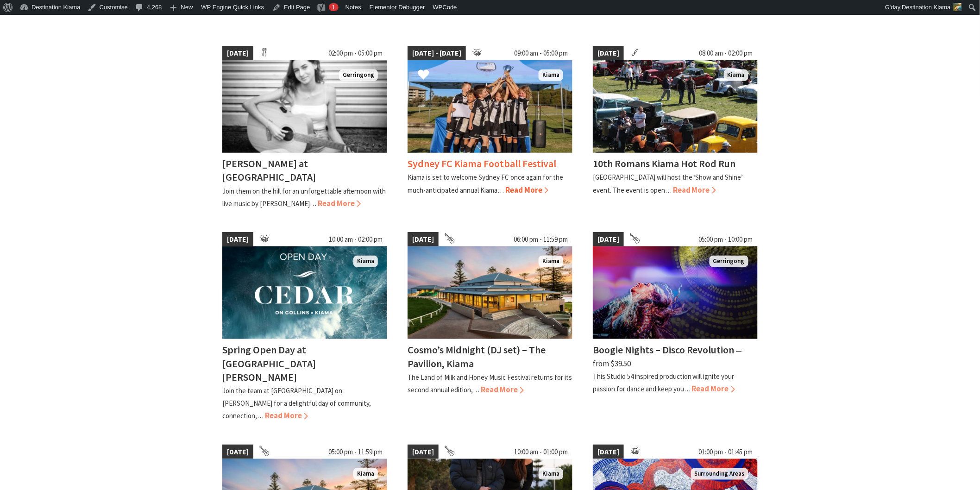 The width and height of the screenshot is (980, 490). Describe the element at coordinates (675, 293) in the screenshot. I see `img: Boogie Nights` at that location.